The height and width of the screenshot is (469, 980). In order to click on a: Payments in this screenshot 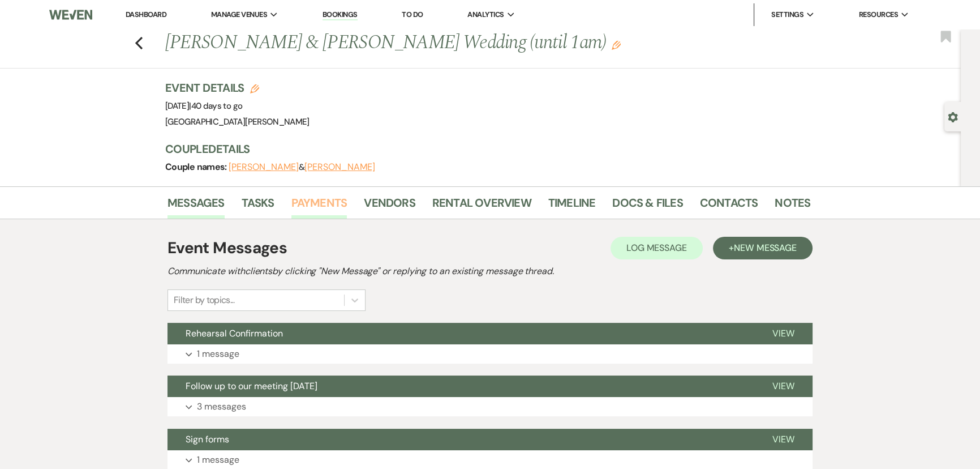, I will do `click(319, 206)`.